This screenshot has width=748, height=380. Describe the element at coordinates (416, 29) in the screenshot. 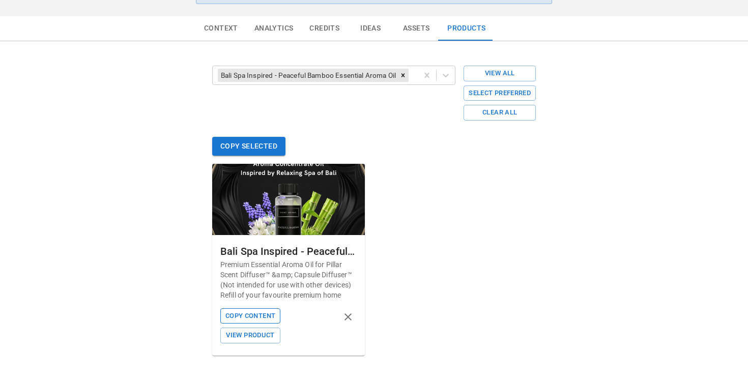

I see `button: Assets` at that location.